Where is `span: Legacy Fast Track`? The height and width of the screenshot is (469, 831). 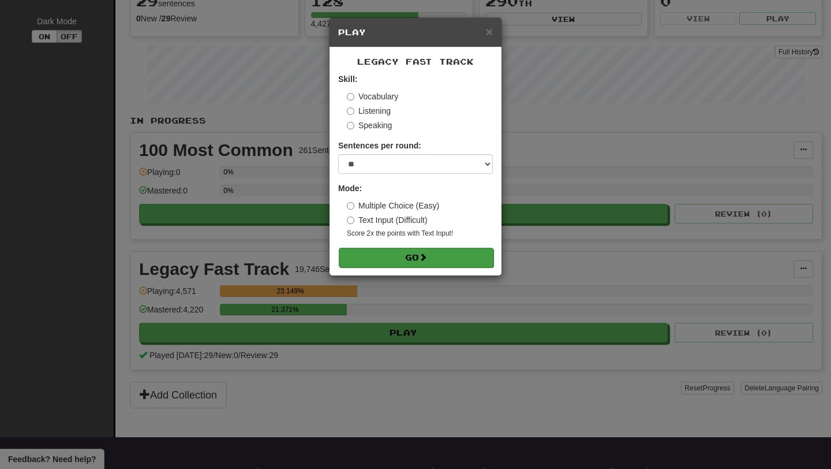 span: Legacy Fast Track is located at coordinates (416, 61).